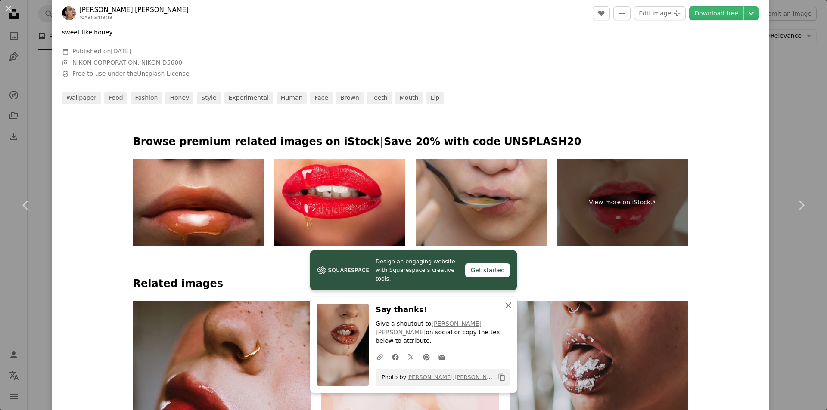 This screenshot has width=827, height=410. I want to click on button: NIKON CORPORATION, NIKON D5600, so click(127, 63).